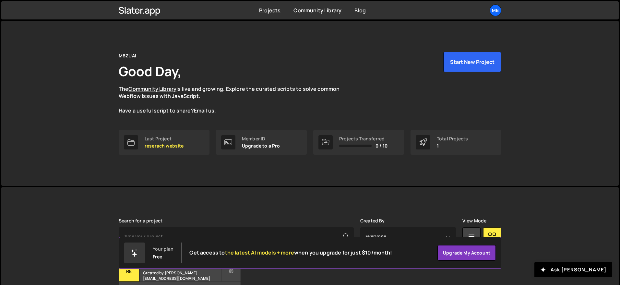  I want to click on h1: Good Day,, so click(150, 71).